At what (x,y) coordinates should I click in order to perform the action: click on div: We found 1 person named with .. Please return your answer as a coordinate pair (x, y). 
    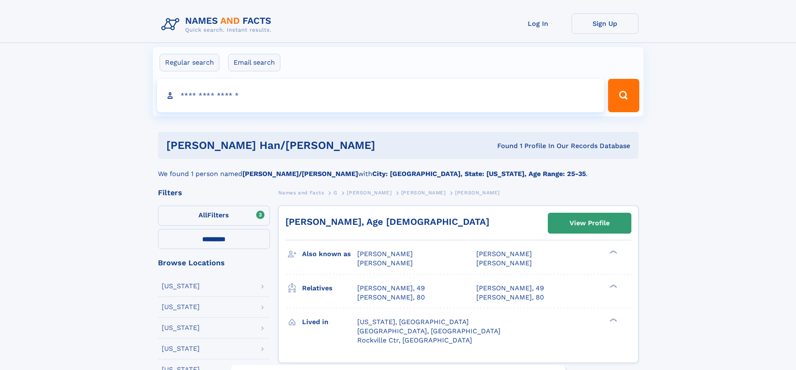
    Looking at the image, I should click on (398, 169).